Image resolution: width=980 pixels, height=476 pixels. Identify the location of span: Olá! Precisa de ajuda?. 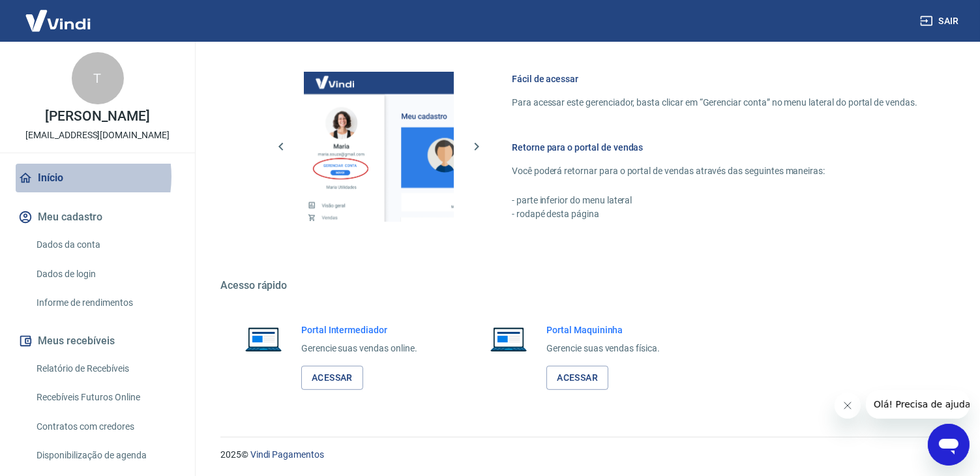
(59, 14).